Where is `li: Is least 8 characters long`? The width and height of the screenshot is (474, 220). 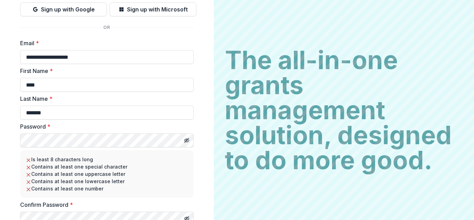
li: Is least 8 characters long is located at coordinates (107, 159).